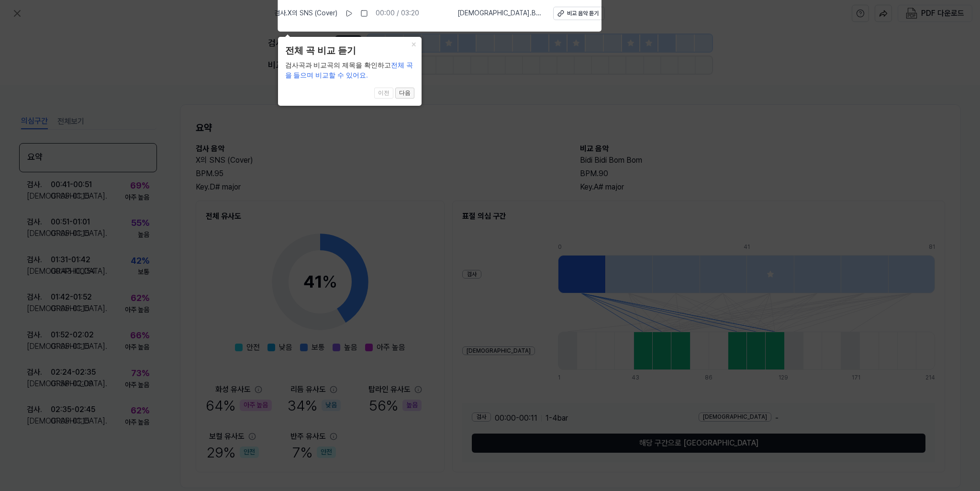 Image resolution: width=980 pixels, height=491 pixels. What do you see at coordinates (306, 14) in the screenshot?
I see `span: 검사 . X의 SNS (Cover)` at bounding box center [306, 14].